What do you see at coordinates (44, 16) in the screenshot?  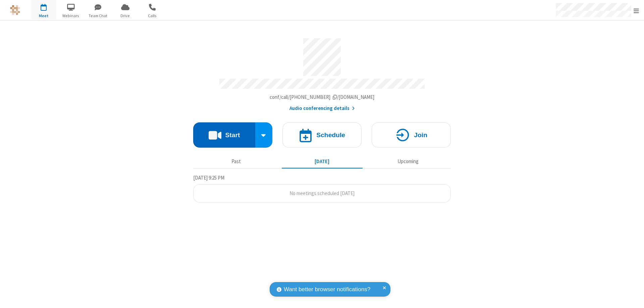 I see `span: Meet` at bounding box center [44, 16].